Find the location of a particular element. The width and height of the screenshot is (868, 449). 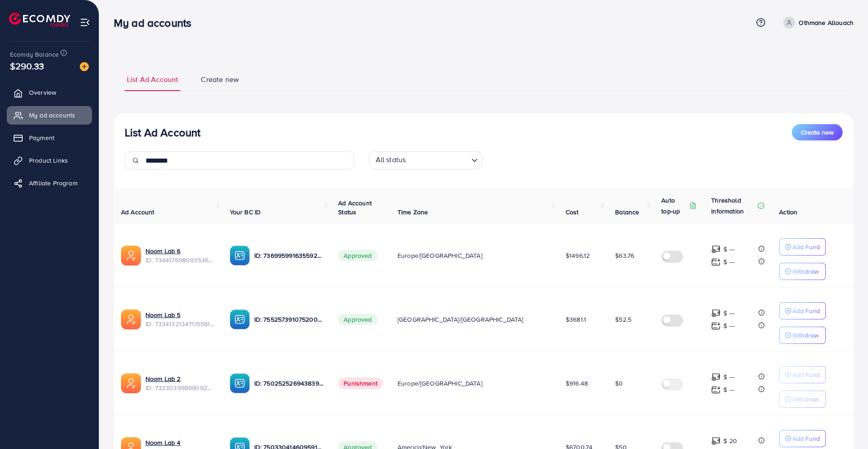

span: Cost is located at coordinates (572, 212).